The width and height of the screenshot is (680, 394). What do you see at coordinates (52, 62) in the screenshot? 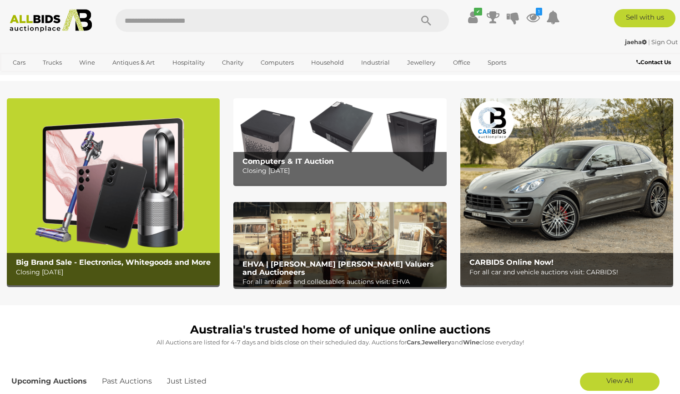
I see `a: Trucks` at bounding box center [52, 62].